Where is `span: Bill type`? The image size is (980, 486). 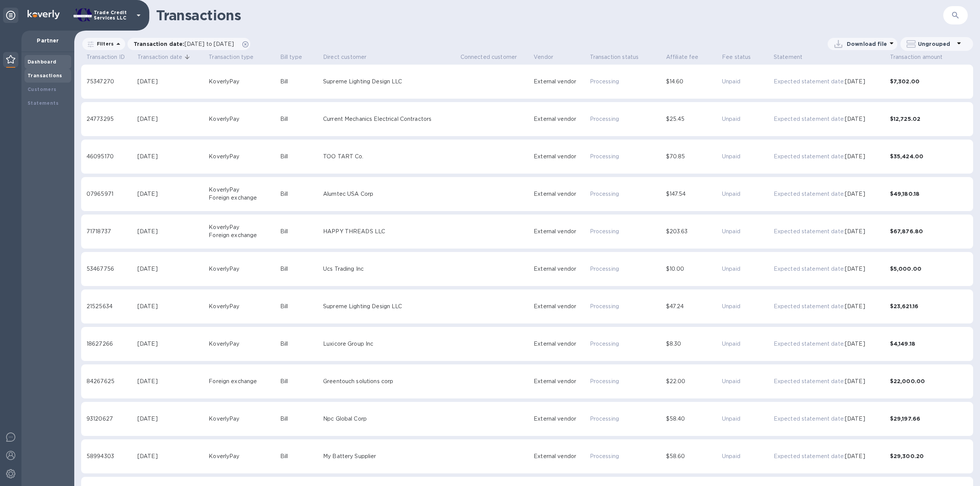 span: Bill type is located at coordinates (296, 57).